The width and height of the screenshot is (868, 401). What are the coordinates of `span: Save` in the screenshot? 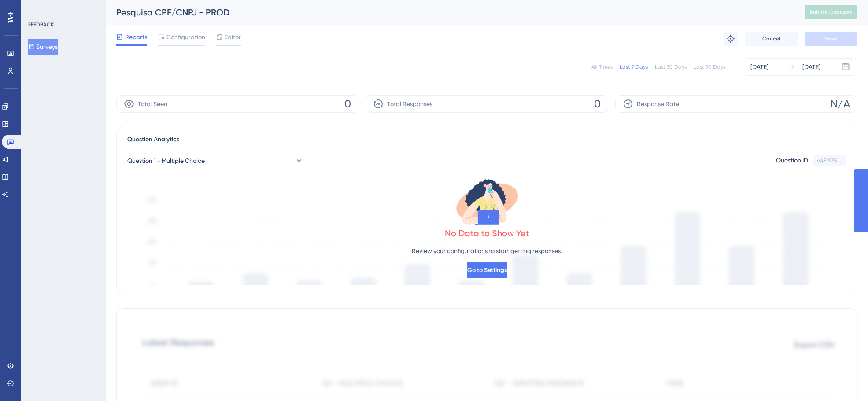 It's located at (831, 39).